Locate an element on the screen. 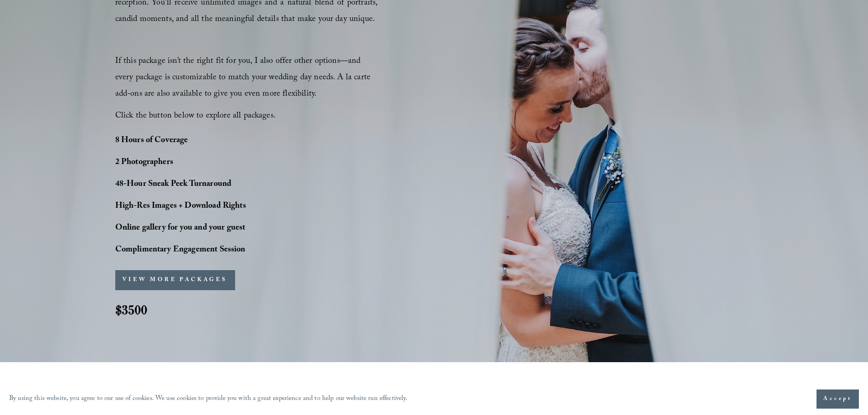 Image resolution: width=868 pixels, height=415 pixels. span: Click the button below to explore all packages. is located at coordinates (196, 116).